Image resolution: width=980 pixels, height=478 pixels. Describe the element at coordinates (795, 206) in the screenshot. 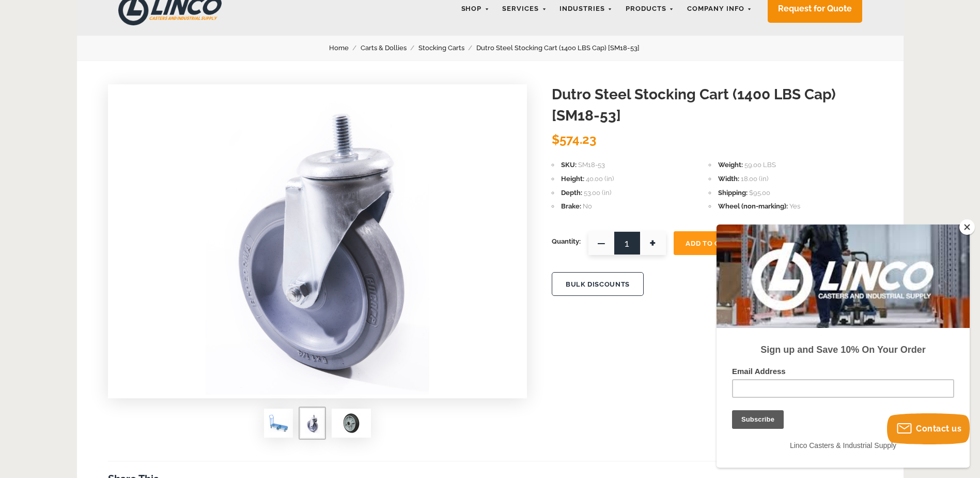

I see `span: Yes` at that location.